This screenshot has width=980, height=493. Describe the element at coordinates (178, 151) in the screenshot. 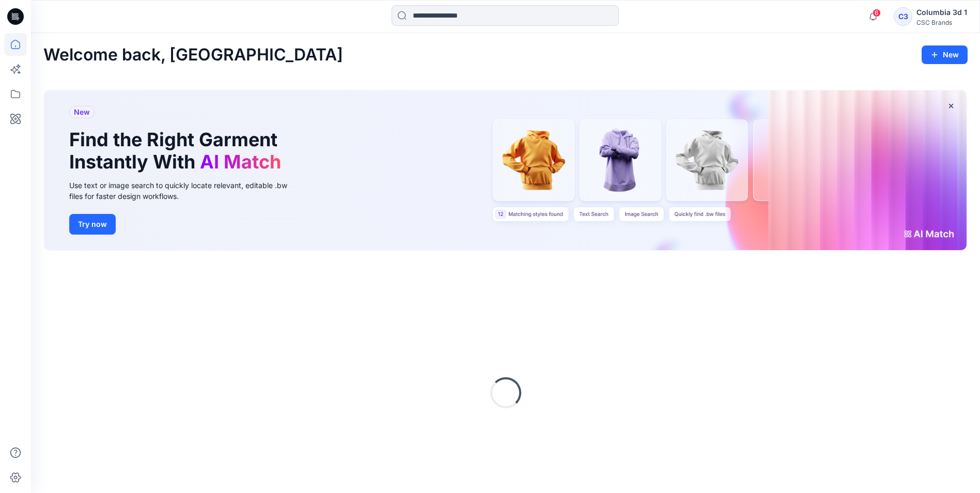

I see `h1: Find the Right Garment Instantly With` at that location.